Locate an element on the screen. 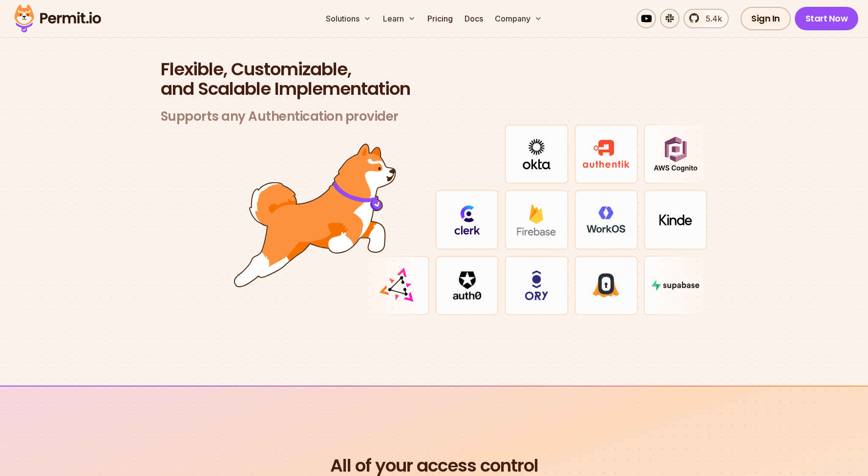 The width and height of the screenshot is (868, 476). a: Sign In is located at coordinates (766, 19).